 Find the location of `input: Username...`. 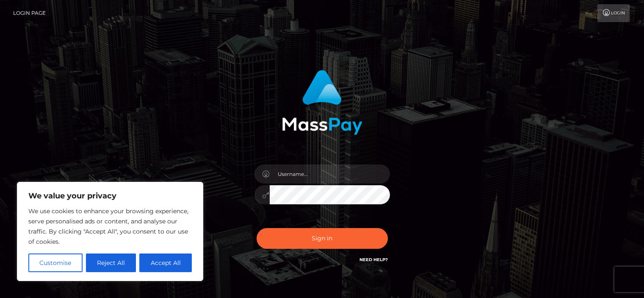

input: Username... is located at coordinates (330, 173).